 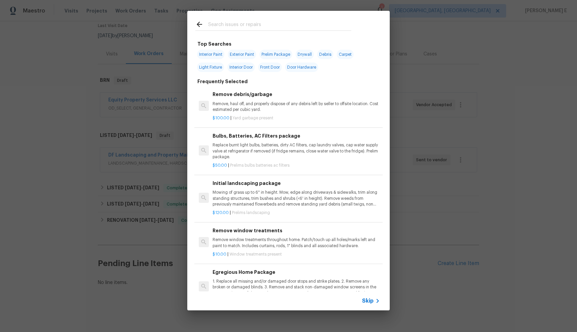 What do you see at coordinates (296, 107) in the screenshot?
I see `p: Remove, haul off, and properly dispose of any debris left by seller to offsite location. Cost est...` at bounding box center [296, 107].